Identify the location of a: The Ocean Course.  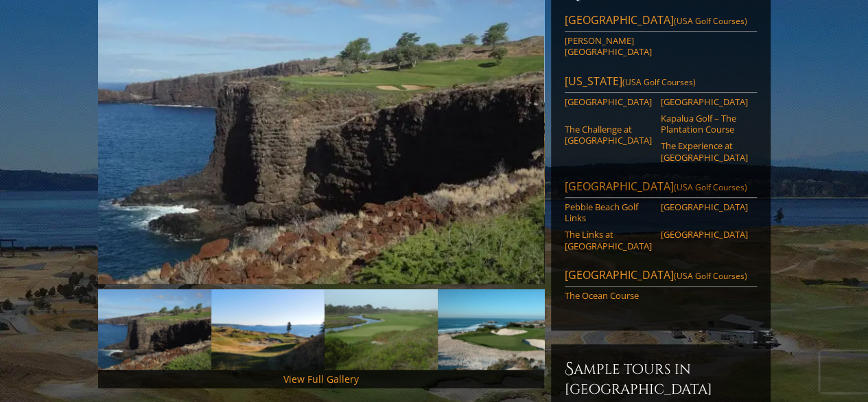
(608, 295).